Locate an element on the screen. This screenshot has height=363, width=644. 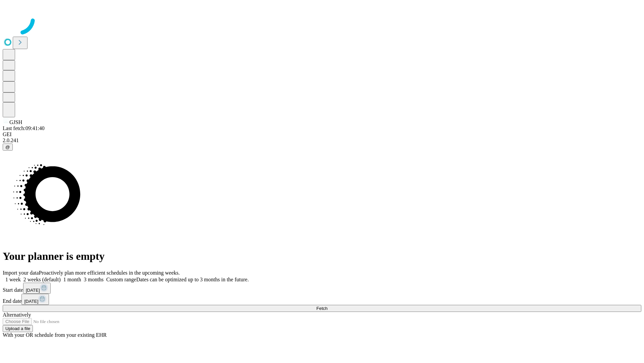
div: GEI is located at coordinates (322, 134).